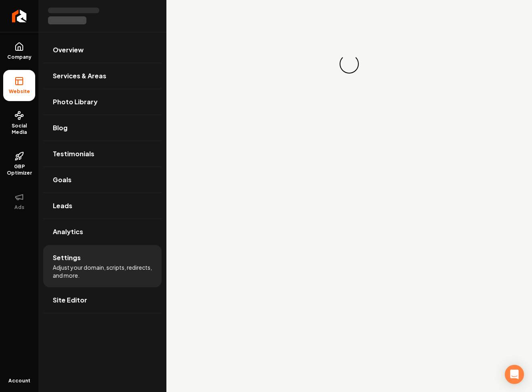 The width and height of the screenshot is (532, 392). I want to click on span: GBP Optimizer, so click(19, 170).